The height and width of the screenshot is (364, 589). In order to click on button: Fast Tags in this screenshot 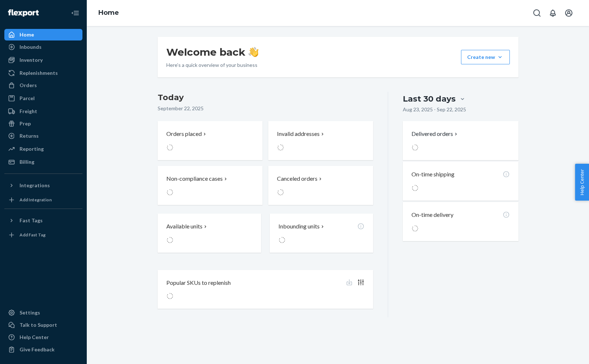, I will do `click(43, 221)`.